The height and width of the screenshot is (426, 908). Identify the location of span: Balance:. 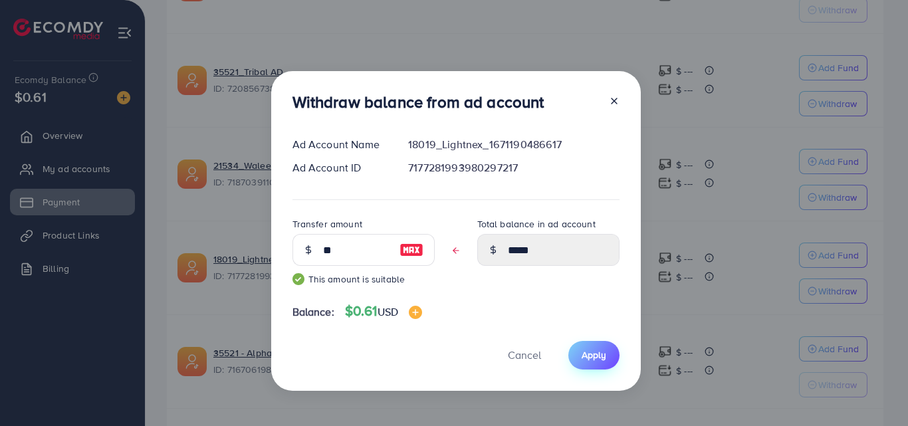
(313, 312).